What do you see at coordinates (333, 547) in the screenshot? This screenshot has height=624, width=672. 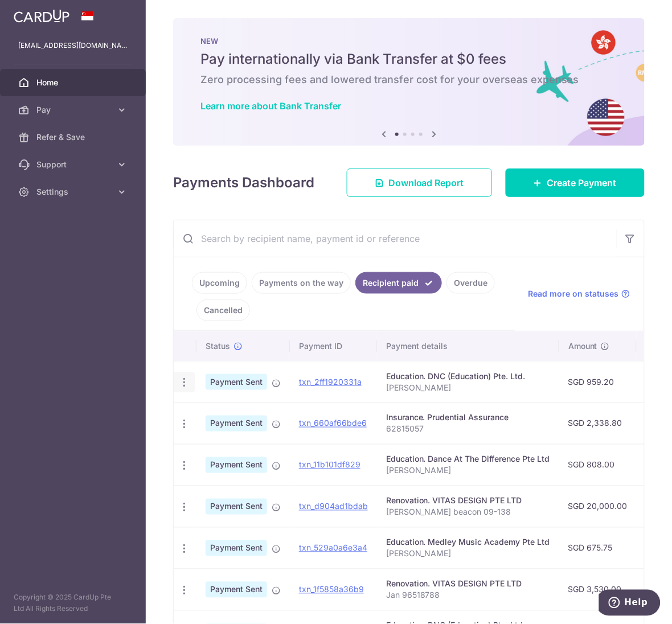 I see `a: txn_529a0a6e3a4` at bounding box center [333, 547].